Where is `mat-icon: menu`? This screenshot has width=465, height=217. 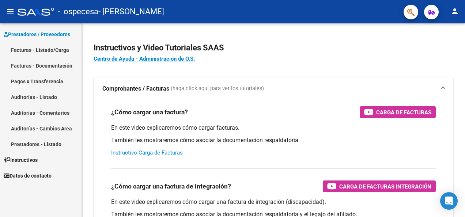 mat-icon: menu is located at coordinates (10, 11).